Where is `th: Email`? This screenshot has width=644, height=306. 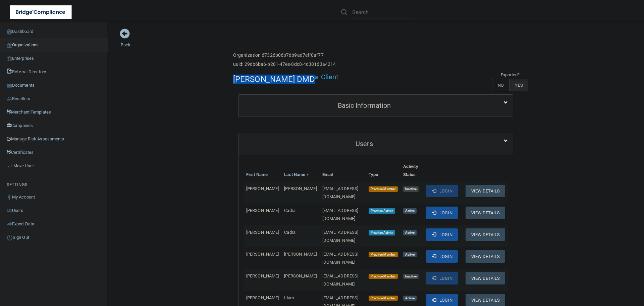
th: Email is located at coordinates (343, 170).